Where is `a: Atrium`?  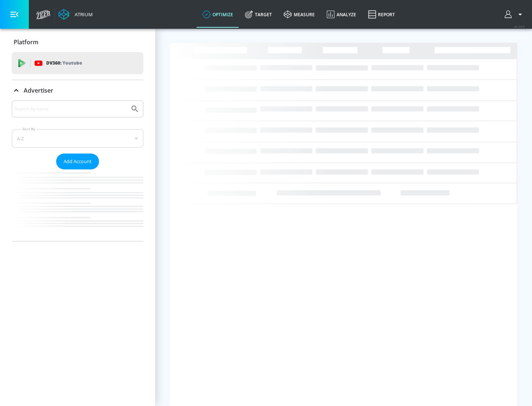 a: Atrium is located at coordinates (76, 14).